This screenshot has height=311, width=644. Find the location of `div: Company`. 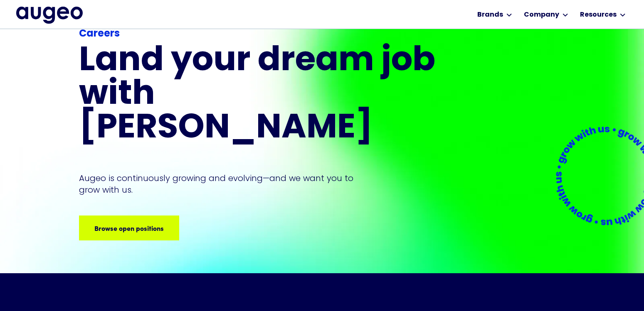

div: Company is located at coordinates (541, 15).